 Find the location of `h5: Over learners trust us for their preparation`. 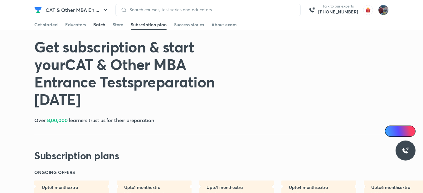

h5: Over learners trust us for their preparation is located at coordinates (94, 120).